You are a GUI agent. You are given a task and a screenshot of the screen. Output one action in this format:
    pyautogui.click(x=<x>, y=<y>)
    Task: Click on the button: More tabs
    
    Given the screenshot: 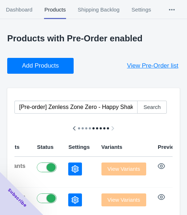 What is the action you would take?
    pyautogui.click(x=171, y=10)
    